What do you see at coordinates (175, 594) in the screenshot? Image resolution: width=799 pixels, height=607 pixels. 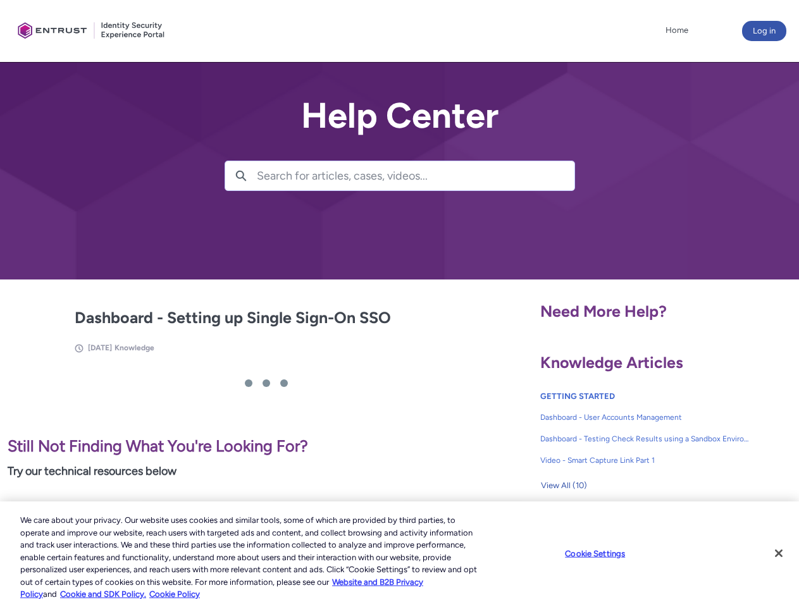 I see `a: Cookie Policy` at bounding box center [175, 594].